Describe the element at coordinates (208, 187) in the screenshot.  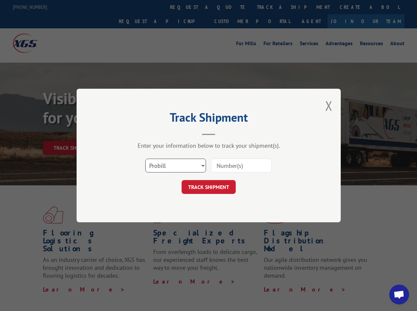
I see `button: TRACK SHIPMENT` at that location.